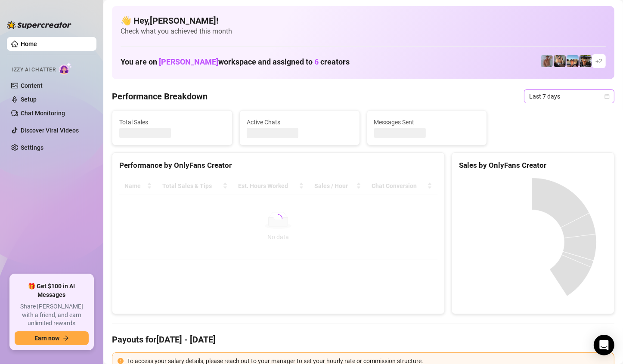  What do you see at coordinates (572, 61) in the screenshot?
I see `img: Zach` at bounding box center [572, 61].